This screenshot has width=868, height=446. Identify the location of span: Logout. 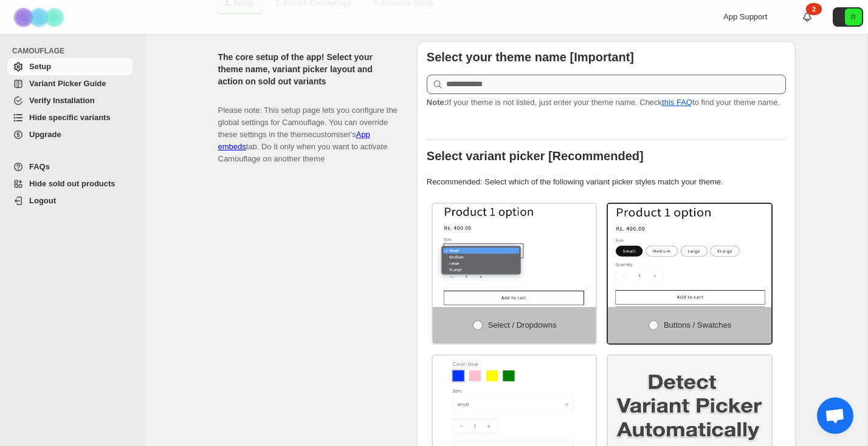
(43, 200).